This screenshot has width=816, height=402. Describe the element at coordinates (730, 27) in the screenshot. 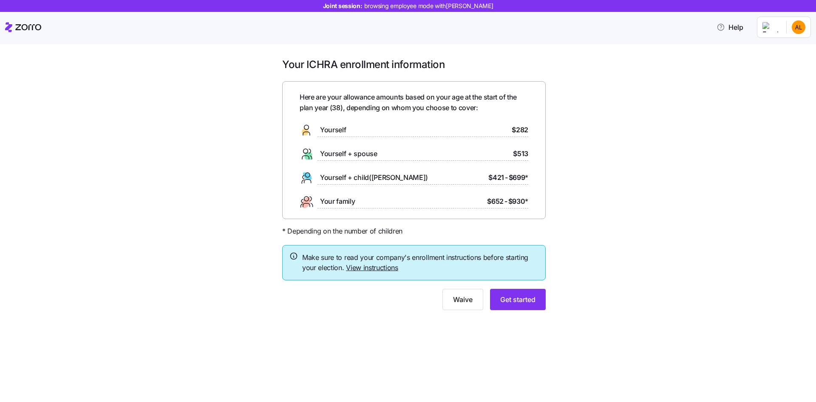

I see `span: Help` at that location.